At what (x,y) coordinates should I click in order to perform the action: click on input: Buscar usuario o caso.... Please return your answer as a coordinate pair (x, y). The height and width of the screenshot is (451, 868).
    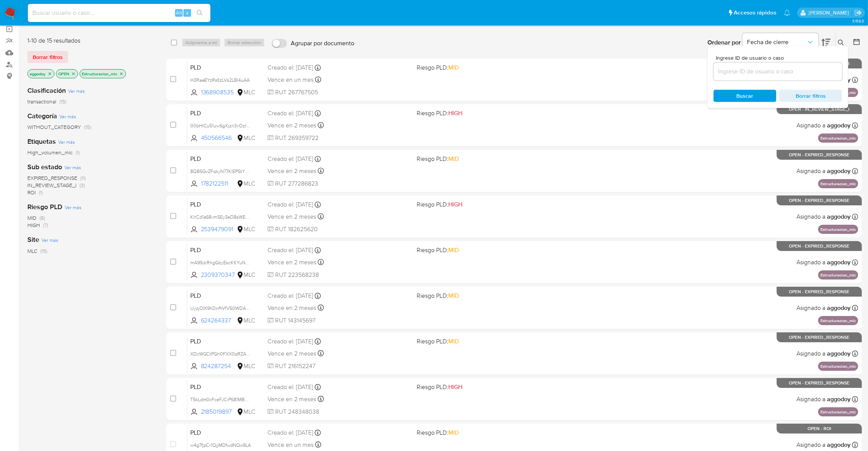
    Looking at the image, I should click on (120, 13).